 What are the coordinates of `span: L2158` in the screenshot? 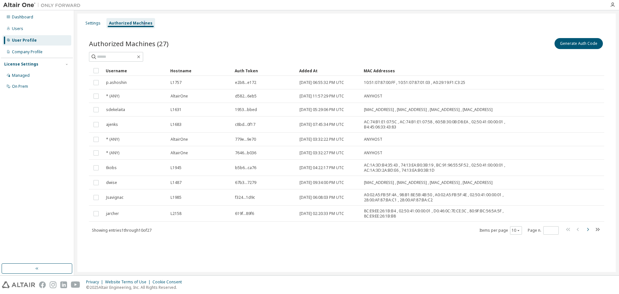 It's located at (176, 213).